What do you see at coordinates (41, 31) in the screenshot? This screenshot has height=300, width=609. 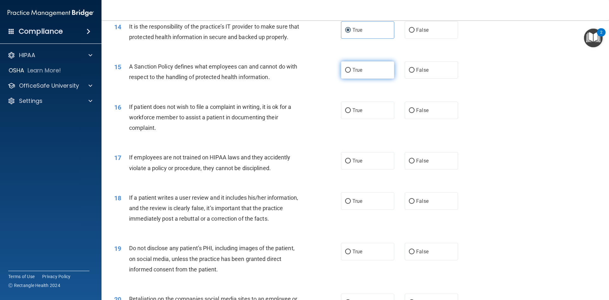 I see `h4: Compliance` at bounding box center [41, 31].